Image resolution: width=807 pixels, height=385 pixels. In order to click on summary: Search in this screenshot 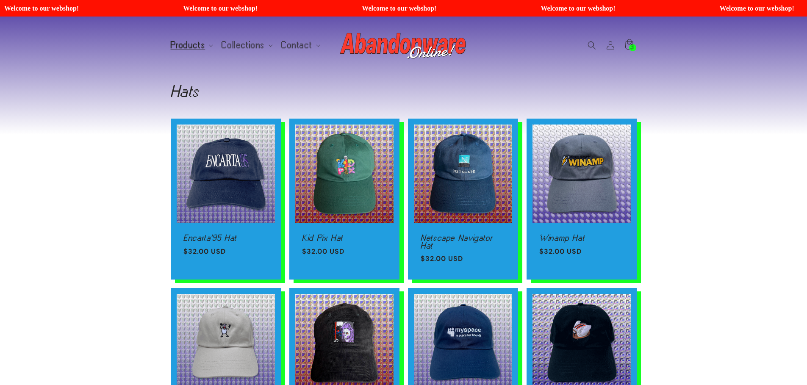, I will do `click(592, 45)`.